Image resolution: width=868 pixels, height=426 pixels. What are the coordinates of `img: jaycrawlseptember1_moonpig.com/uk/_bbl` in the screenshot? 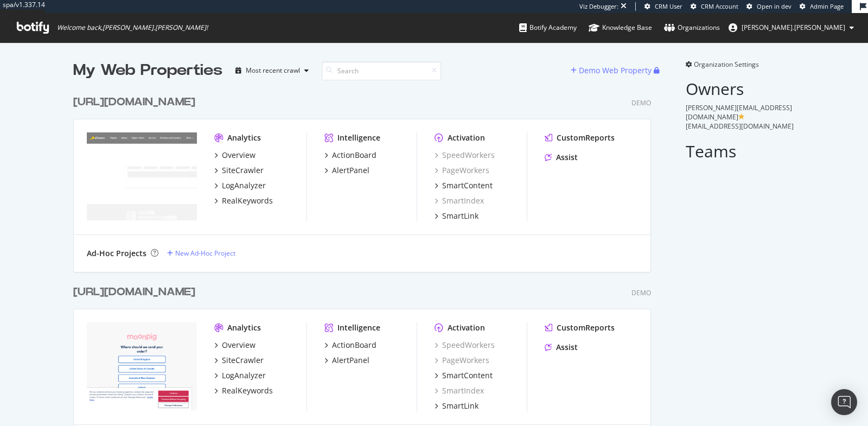 It's located at (141, 366).